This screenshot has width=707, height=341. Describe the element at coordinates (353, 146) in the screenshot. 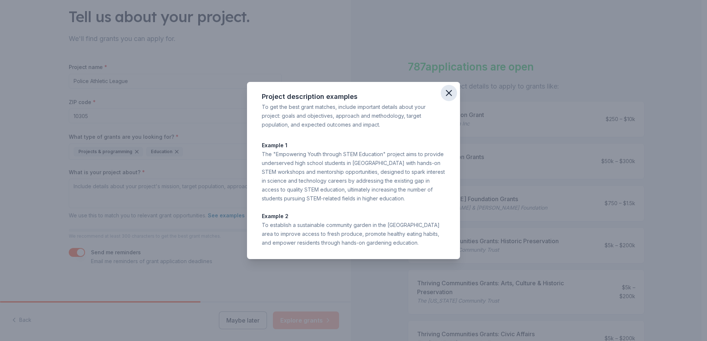

I see `p: Example 1` at that location.